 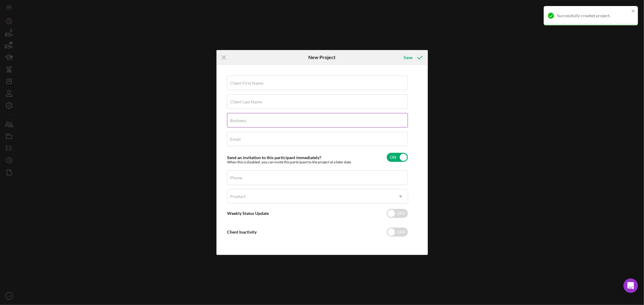 What do you see at coordinates (247, 83) in the screenshot?
I see `label: Client First Name` at bounding box center [247, 83].